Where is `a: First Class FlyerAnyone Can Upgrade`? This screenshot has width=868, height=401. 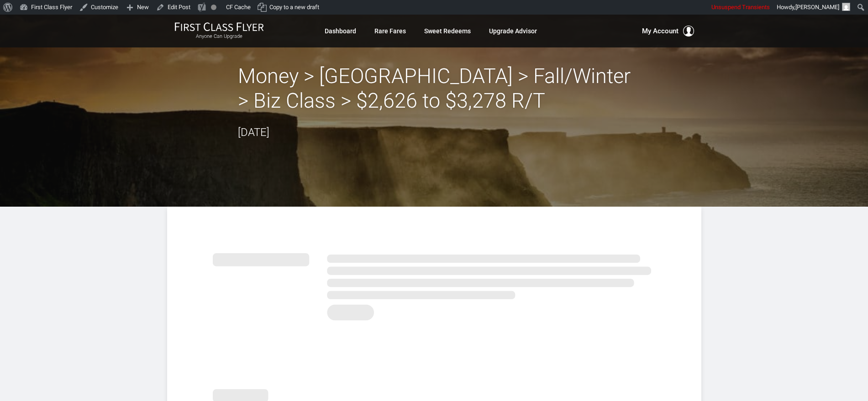
a: First Class FlyerAnyone Can Upgrade is located at coordinates (219, 31).